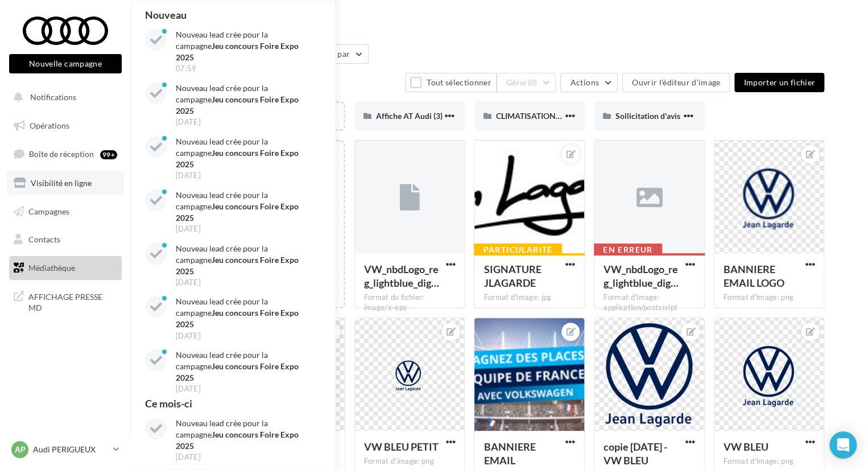  Describe the element at coordinates (409, 115) in the screenshot. I see `span: Affiche AT Audi (3)` at that location.